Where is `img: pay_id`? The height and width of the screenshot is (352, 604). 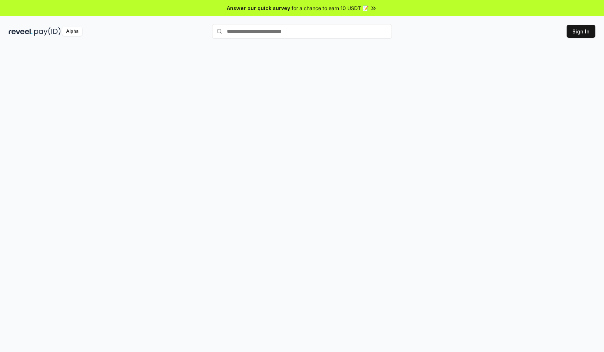
img: pay_id is located at coordinates (47, 31).